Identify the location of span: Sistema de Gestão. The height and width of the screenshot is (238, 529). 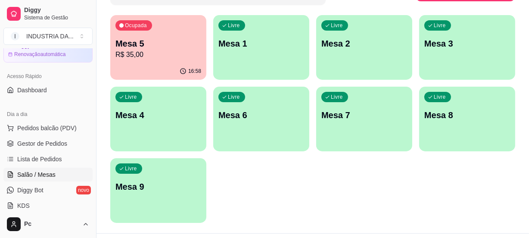
(56, 18).